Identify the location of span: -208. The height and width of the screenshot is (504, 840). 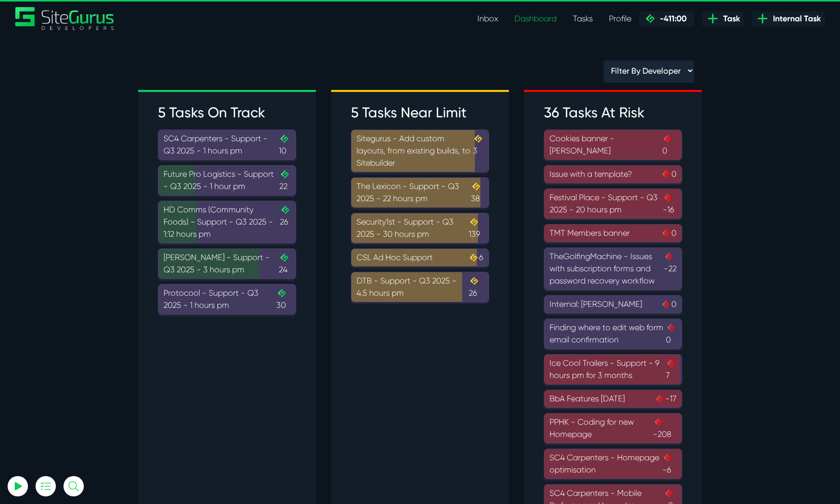
(664, 428).